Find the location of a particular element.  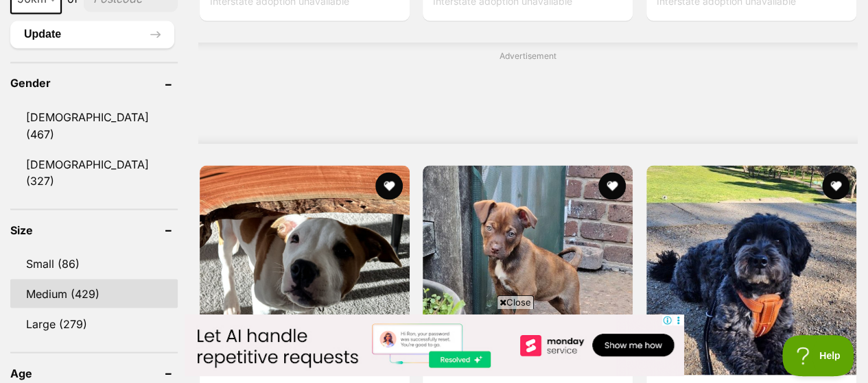

header: Size is located at coordinates (94, 229).